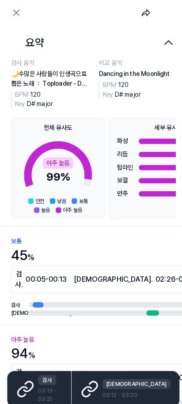 Image resolution: width=182 pixels, height=404 pixels. Describe the element at coordinates (164, 12) in the screenshot. I see `img: clock icon` at that location.